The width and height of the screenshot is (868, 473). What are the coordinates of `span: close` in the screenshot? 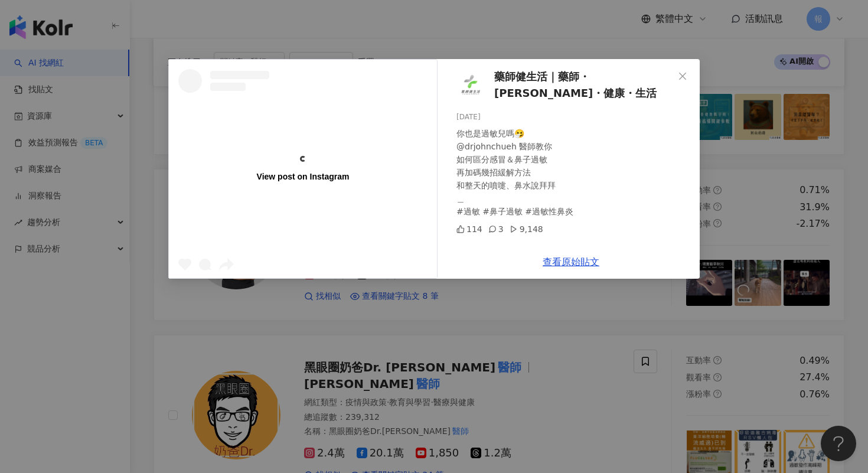 It's located at (683, 76).